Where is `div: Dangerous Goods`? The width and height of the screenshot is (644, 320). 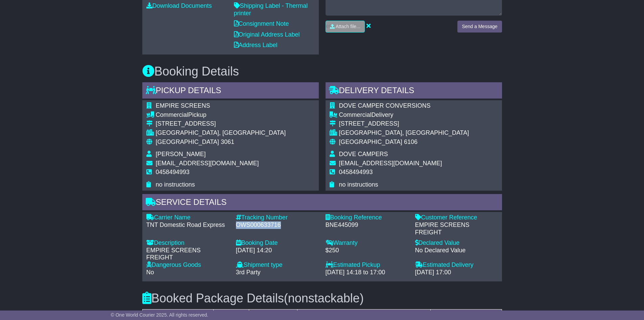
div: Dangerous Goods is located at coordinates (188, 265).